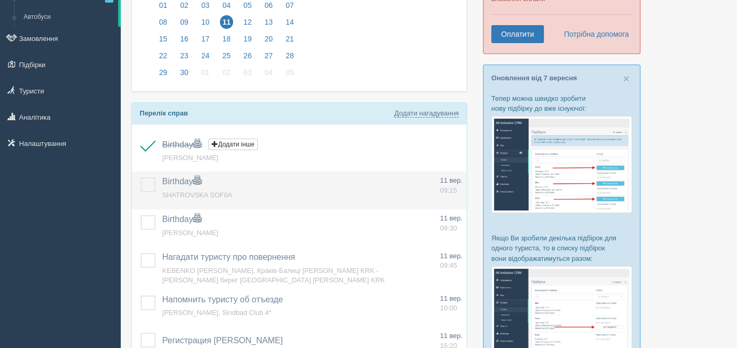 This screenshot has height=348, width=737. What do you see at coordinates (269, 22) in the screenshot?
I see `span: 13` at bounding box center [269, 22].